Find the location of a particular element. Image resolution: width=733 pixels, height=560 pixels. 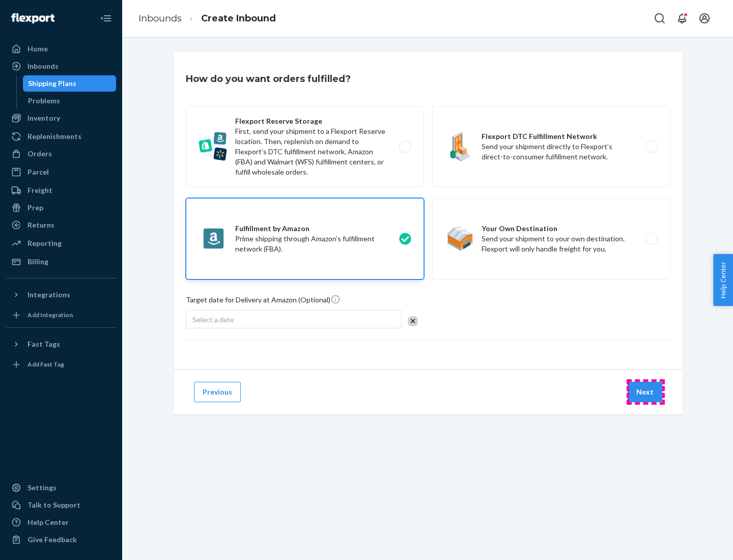

div: Settings is located at coordinates (42, 487).